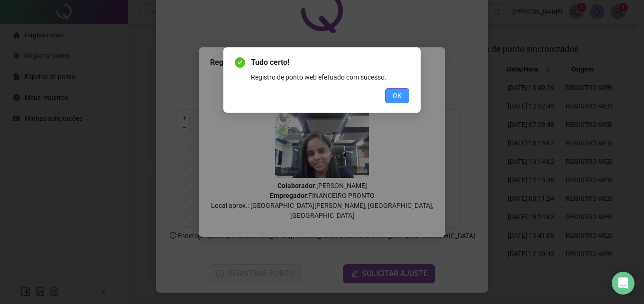 The width and height of the screenshot is (644, 304). Describe the element at coordinates (623, 283) in the screenshot. I see `div: Open Intercom Messenger` at that location.